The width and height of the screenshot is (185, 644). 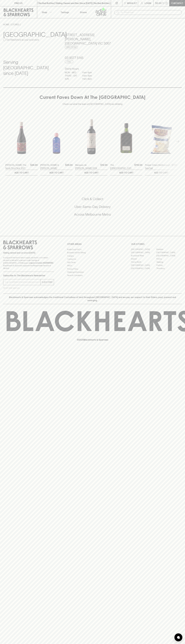 I want to click on strong: Liquor License #32064953, so click(x=41, y=263).